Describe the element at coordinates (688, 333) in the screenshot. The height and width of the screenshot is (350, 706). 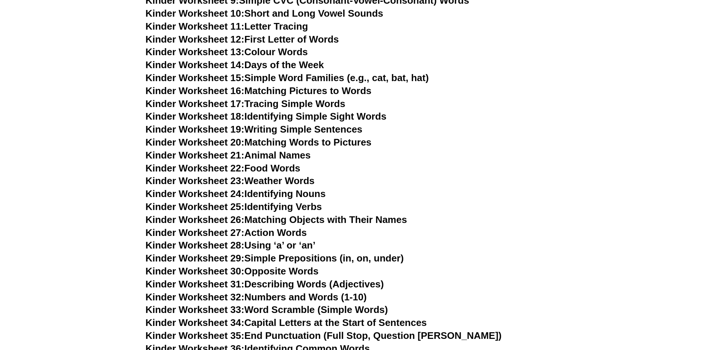
I see `div: Chat Widget` at that location.